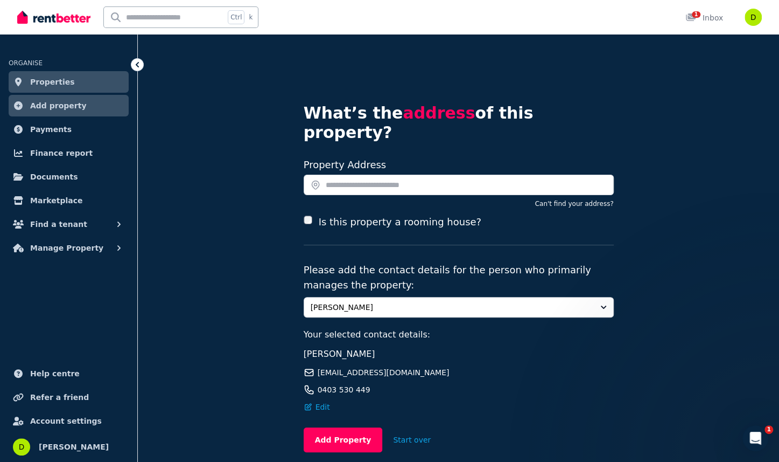 The height and width of the screenshot is (462, 779). Describe the element at coordinates (68, 421) in the screenshot. I see `a: Account settings` at that location.